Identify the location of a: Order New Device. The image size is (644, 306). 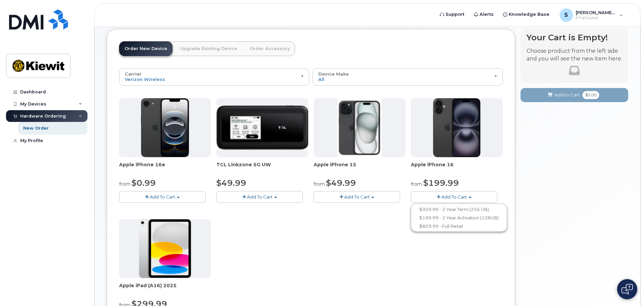
(146, 49).